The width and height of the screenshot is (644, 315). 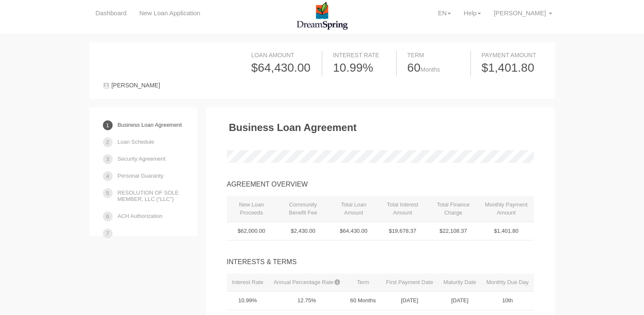 I want to click on td: 12.75%, so click(x=307, y=301).